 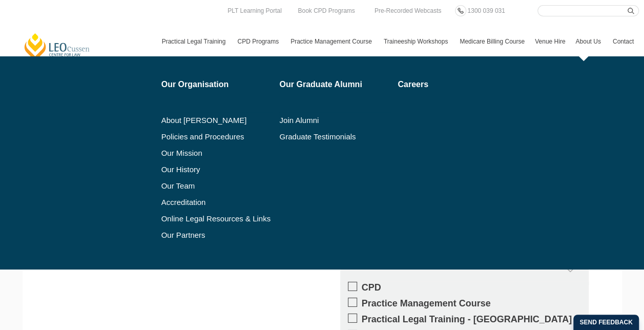 What do you see at coordinates (217, 85) in the screenshot?
I see `a: Our Organisation` at bounding box center [217, 85].